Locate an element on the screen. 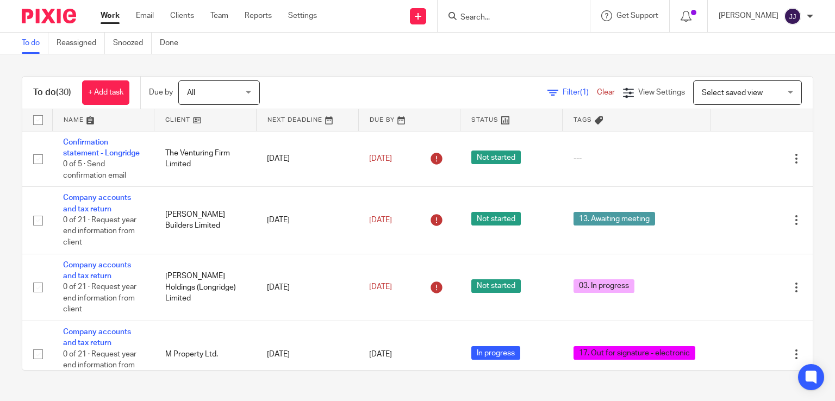  span: (1) is located at coordinates (584, 92).